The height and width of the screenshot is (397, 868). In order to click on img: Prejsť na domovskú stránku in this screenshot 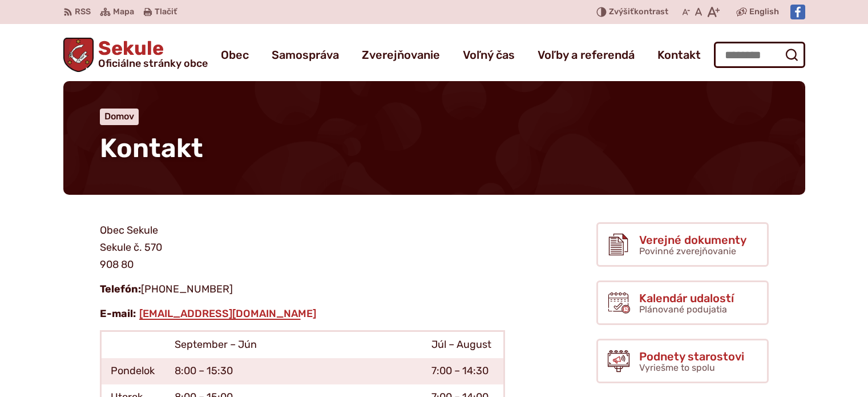, I will do `click(79, 55)`.